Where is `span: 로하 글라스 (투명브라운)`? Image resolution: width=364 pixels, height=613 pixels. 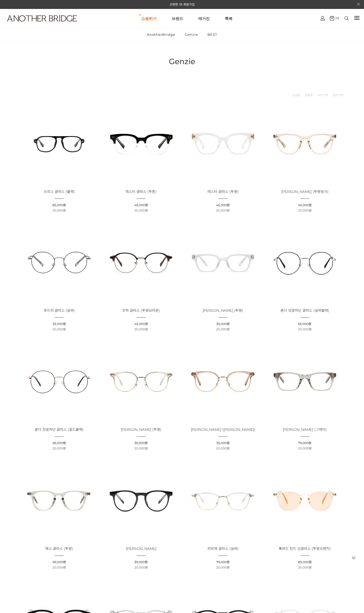
span: 로하 글라스 (투명브라운) is located at coordinates (141, 311).